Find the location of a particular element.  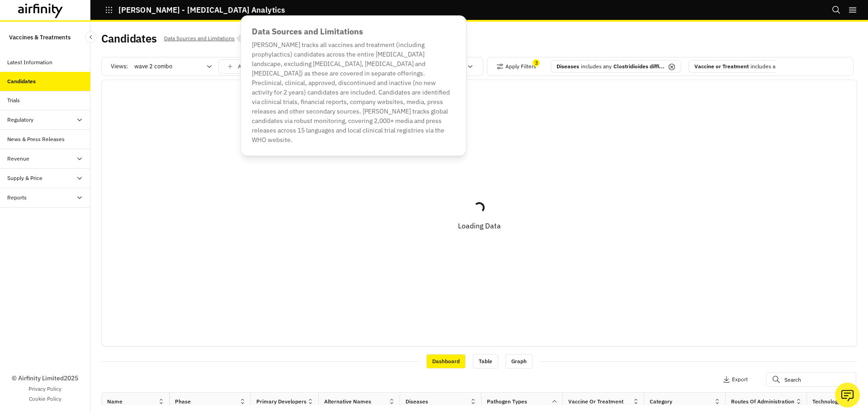

div: Revenue is located at coordinates (18, 158).